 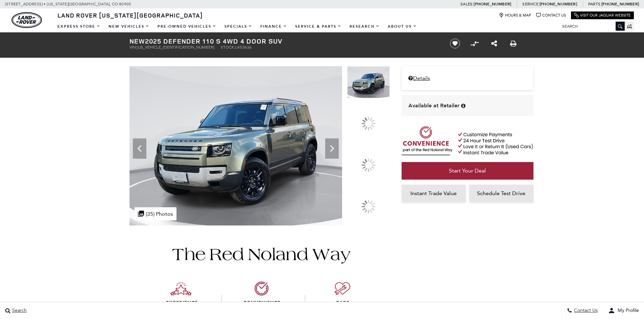 What do you see at coordinates (318, 26) in the screenshot?
I see `a: Service & Parts` at bounding box center [318, 26].